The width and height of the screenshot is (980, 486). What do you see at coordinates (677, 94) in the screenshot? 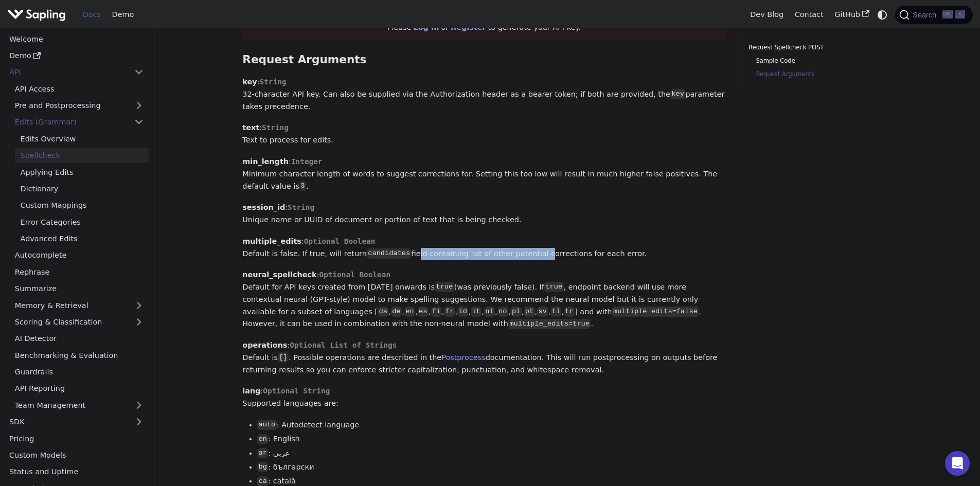
I see `code: key` at bounding box center [677, 94].